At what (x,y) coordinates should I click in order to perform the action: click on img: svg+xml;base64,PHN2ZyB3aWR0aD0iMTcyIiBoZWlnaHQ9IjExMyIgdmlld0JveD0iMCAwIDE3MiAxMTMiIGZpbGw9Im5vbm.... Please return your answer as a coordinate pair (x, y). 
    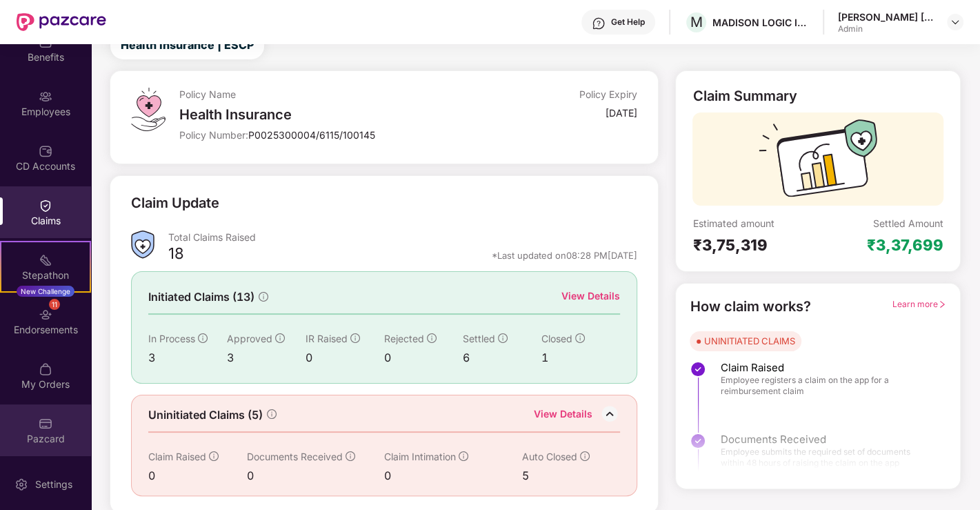
    Looking at the image, I should click on (818, 162).